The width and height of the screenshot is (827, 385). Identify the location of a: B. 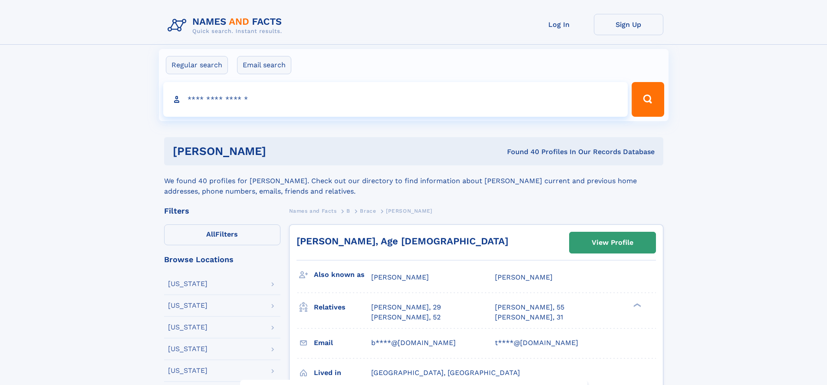
(348, 211).